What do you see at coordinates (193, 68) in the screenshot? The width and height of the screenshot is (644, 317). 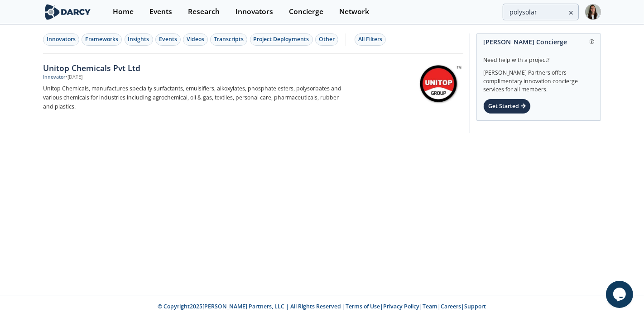 I see `div: Unitop Chemicals Pvt Ltd` at bounding box center [193, 68].